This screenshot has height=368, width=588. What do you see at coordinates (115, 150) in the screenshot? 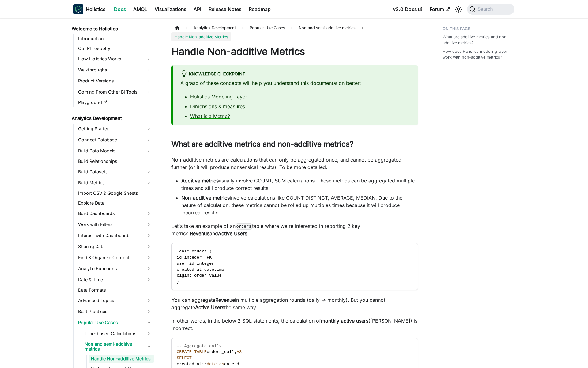
I see `a: Build Data Models` at bounding box center [115, 150].